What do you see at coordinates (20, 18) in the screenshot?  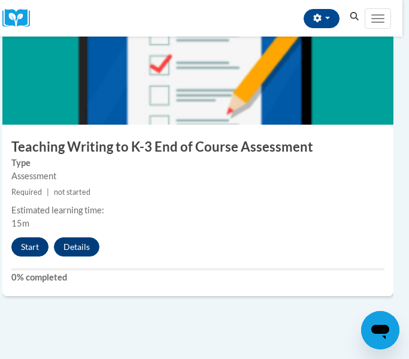 I see `img: Logo brand` at bounding box center [20, 18].